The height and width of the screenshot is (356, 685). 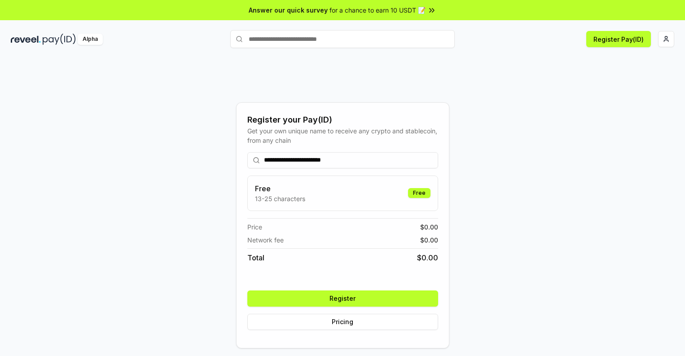 What do you see at coordinates (619, 39) in the screenshot?
I see `button: Register Pay(ID)` at bounding box center [619, 39].